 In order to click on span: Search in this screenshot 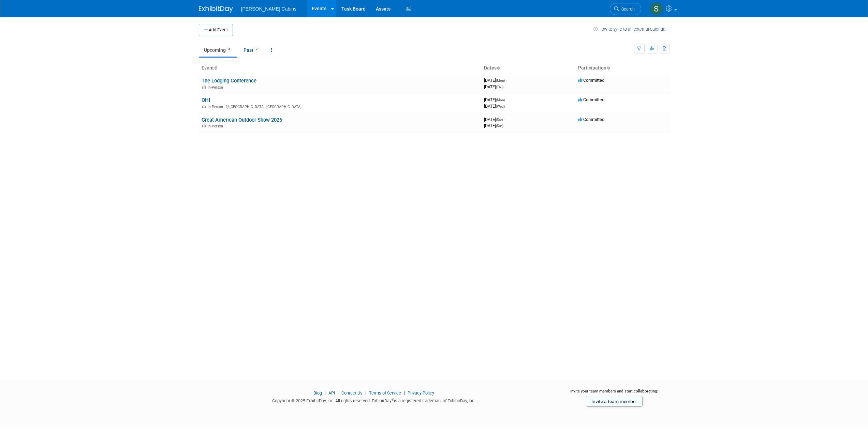, I will do `click(627, 9)`.